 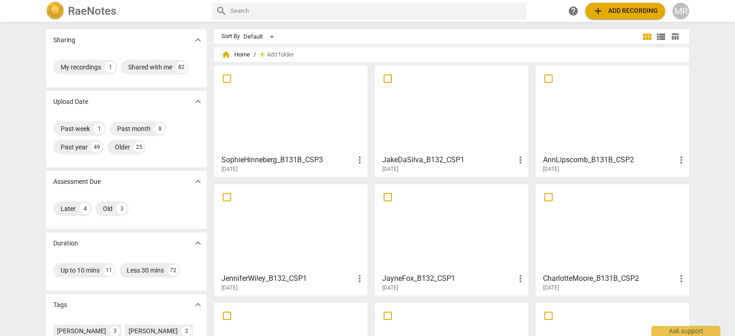 What do you see at coordinates (139, 147) in the screenshot?
I see `div: 25` at bounding box center [139, 147].